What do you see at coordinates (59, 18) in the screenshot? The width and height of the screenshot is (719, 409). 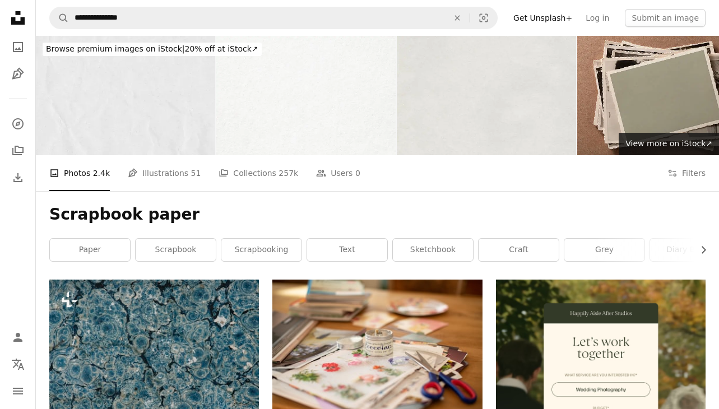 I see `button: Search Unsplash` at bounding box center [59, 18].